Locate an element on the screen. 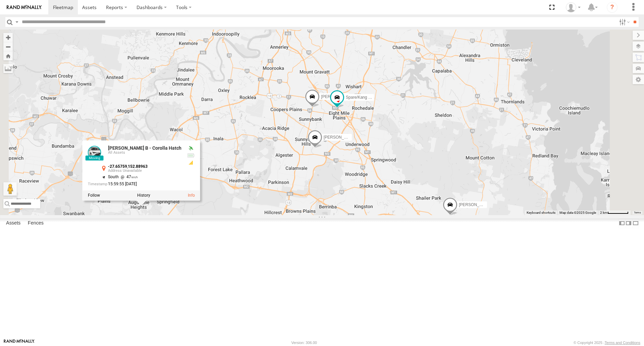 The width and height of the screenshot is (644, 346). button: Zoom Home is located at coordinates (8, 56).